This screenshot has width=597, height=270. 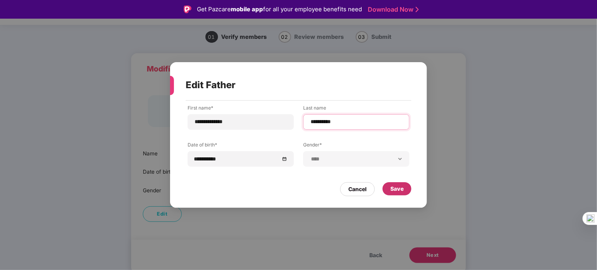 I want to click on strong: mobile app, so click(x=247, y=9).